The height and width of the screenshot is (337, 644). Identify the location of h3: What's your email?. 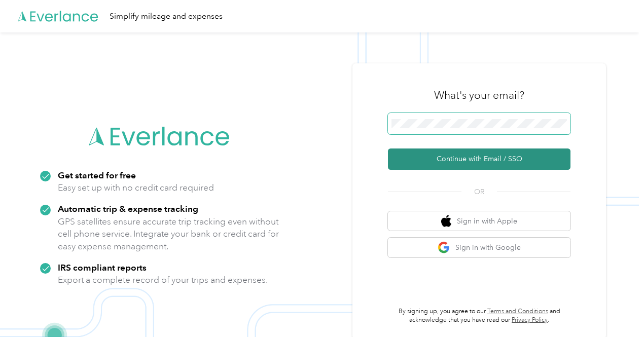
(480, 95).